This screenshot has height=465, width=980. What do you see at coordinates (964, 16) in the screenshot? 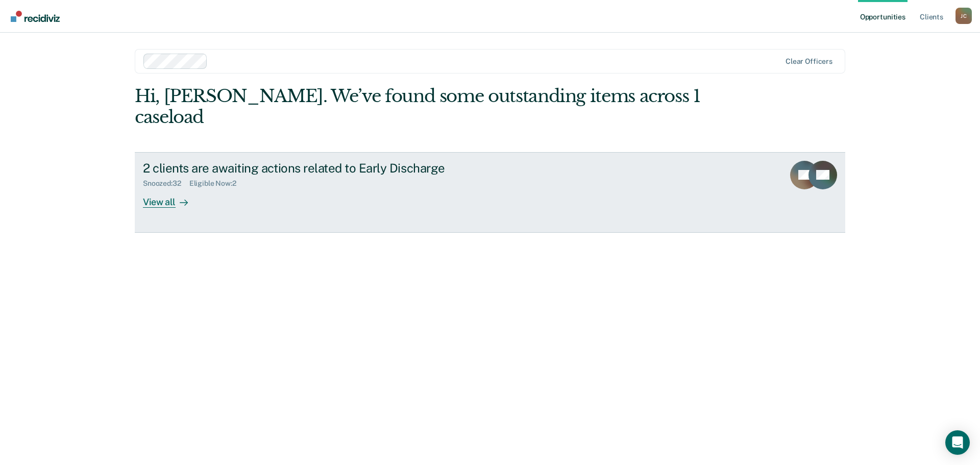
I see `div: J C` at bounding box center [964, 16].